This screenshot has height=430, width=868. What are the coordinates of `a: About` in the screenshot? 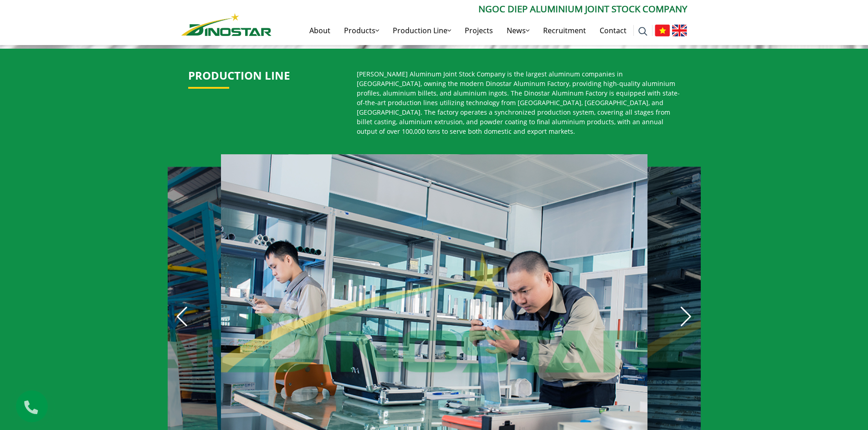 It's located at (320, 31).